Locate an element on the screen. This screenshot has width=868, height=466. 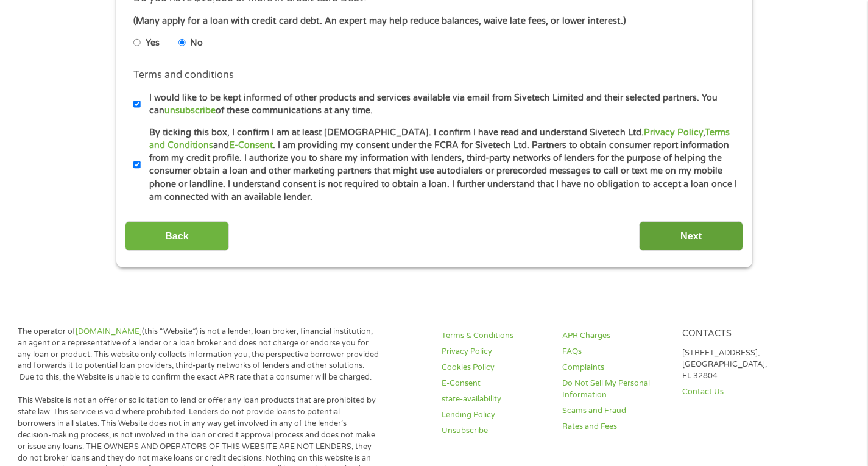
a: state-availability is located at coordinates (495, 399).